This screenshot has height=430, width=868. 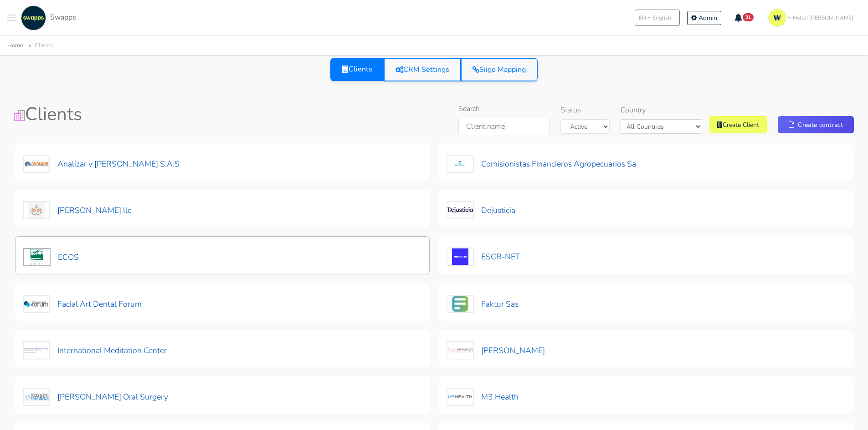 I want to click on img: Facial Art Dental Forum, so click(x=37, y=304).